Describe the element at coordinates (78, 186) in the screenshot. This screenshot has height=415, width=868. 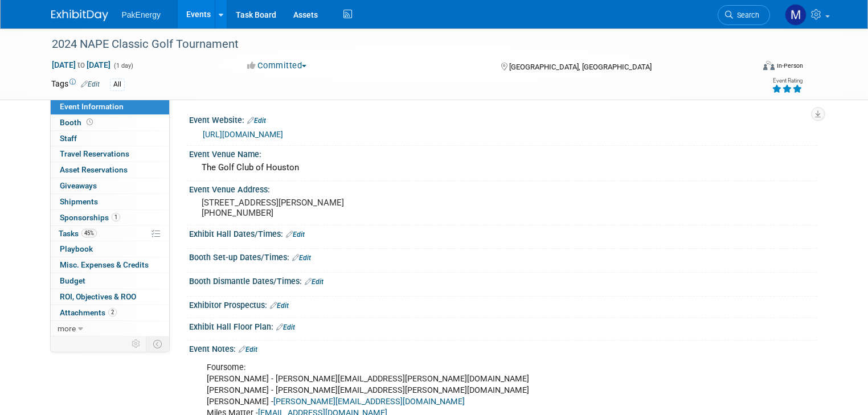
I see `span: Giveaways` at that location.